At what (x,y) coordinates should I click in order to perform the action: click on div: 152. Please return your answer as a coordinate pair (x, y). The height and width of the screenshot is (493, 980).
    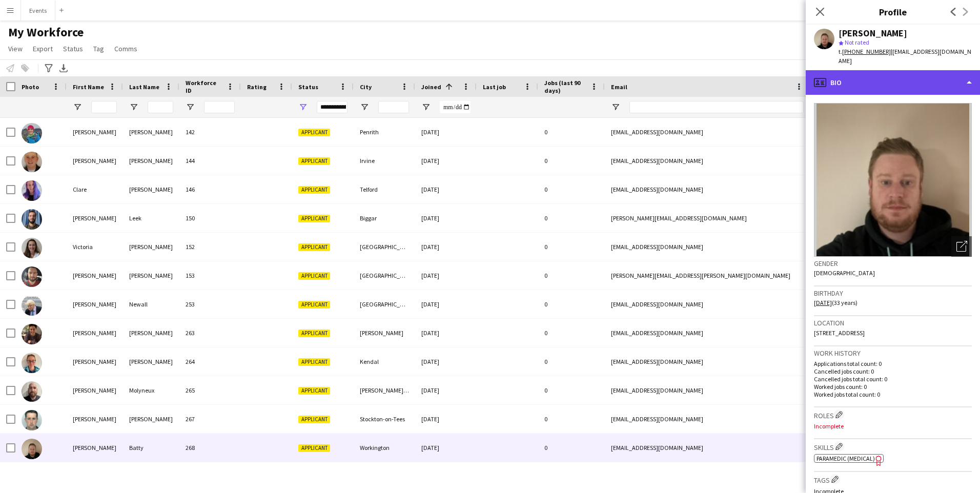
    Looking at the image, I should click on (210, 247).